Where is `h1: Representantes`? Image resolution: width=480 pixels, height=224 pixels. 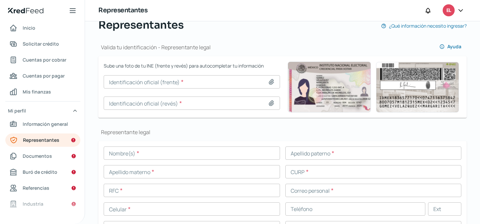 h1: Representantes is located at coordinates (123, 10).